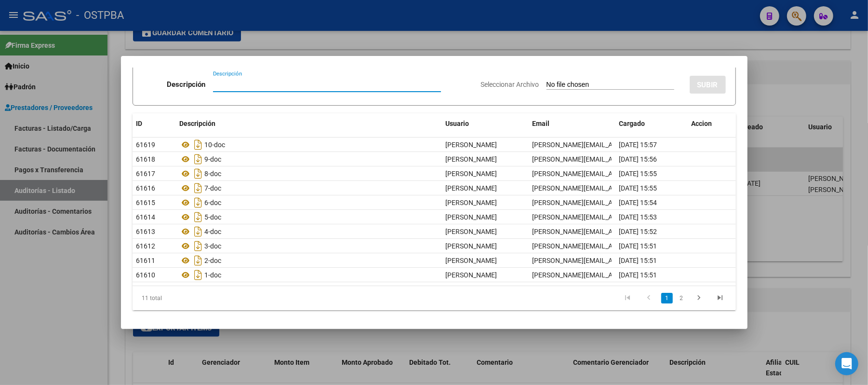 This screenshot has width=868, height=385. I want to click on div: 11 total, so click(192, 298).